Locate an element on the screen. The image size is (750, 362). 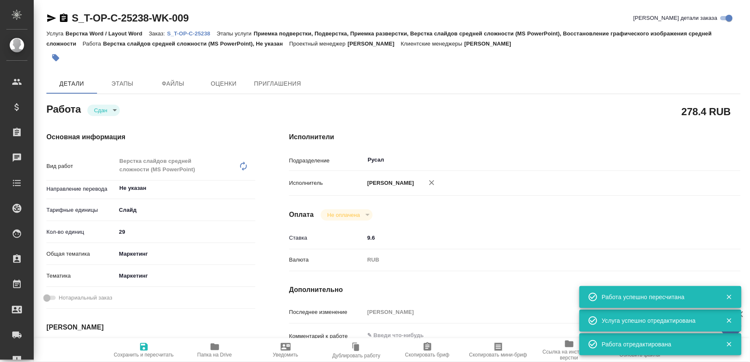
div: RUB is located at coordinates (533, 260).